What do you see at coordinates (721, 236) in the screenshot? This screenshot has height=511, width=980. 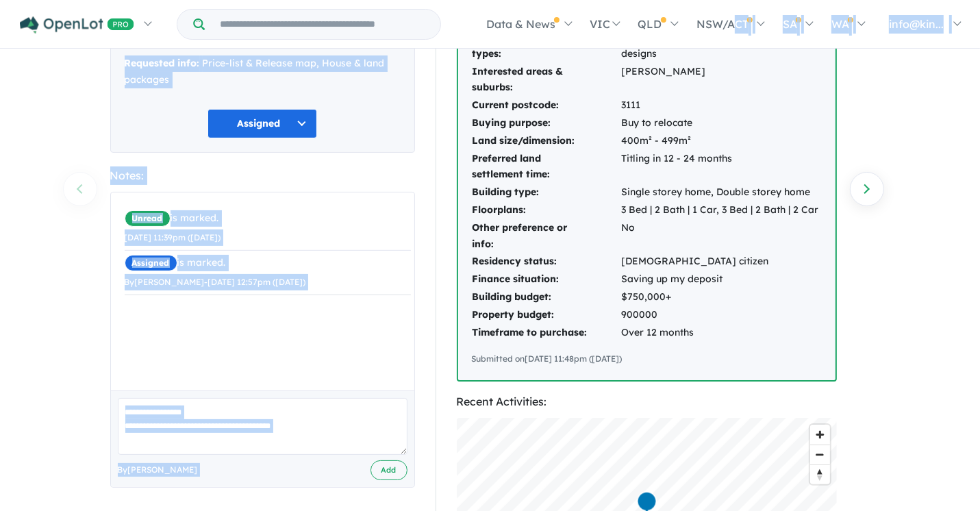 I see `td: No` at bounding box center [721, 236].